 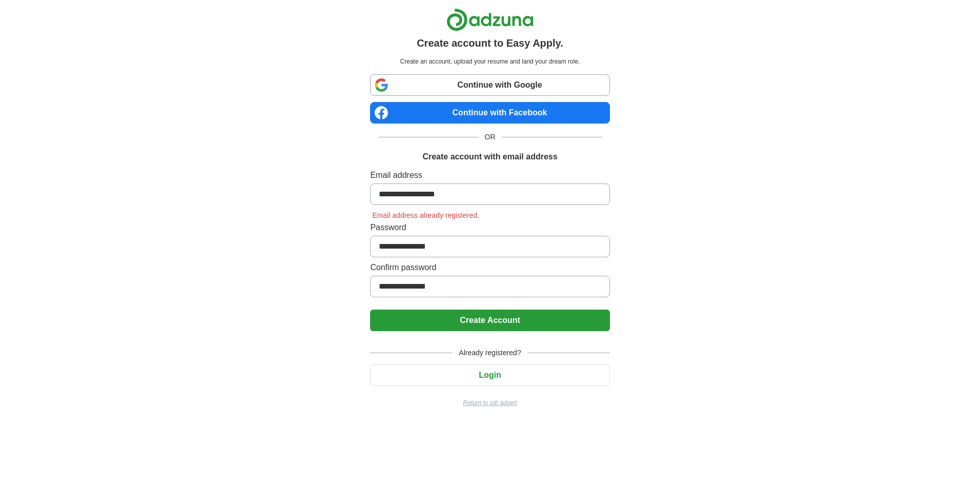 I want to click on label: Email address, so click(x=490, y=175).